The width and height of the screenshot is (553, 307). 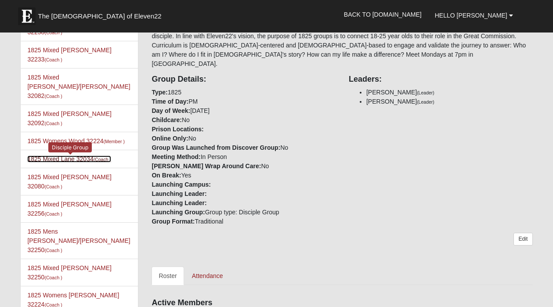 I want to click on strong: Day of Week:, so click(x=171, y=111).